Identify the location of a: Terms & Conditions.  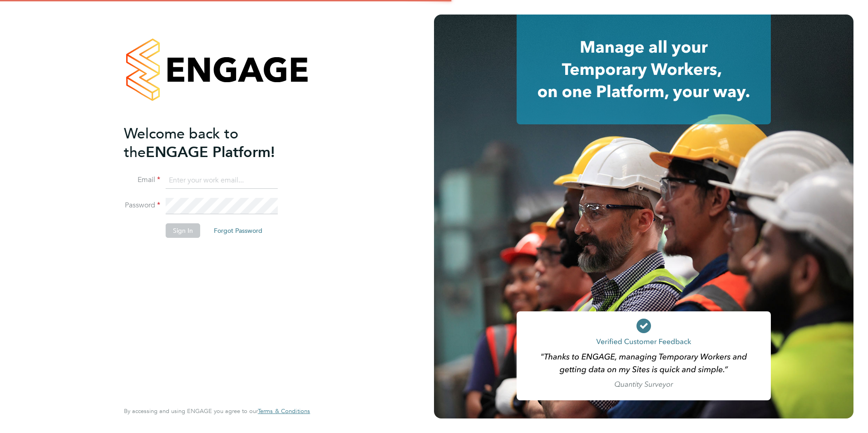
(284, 412).